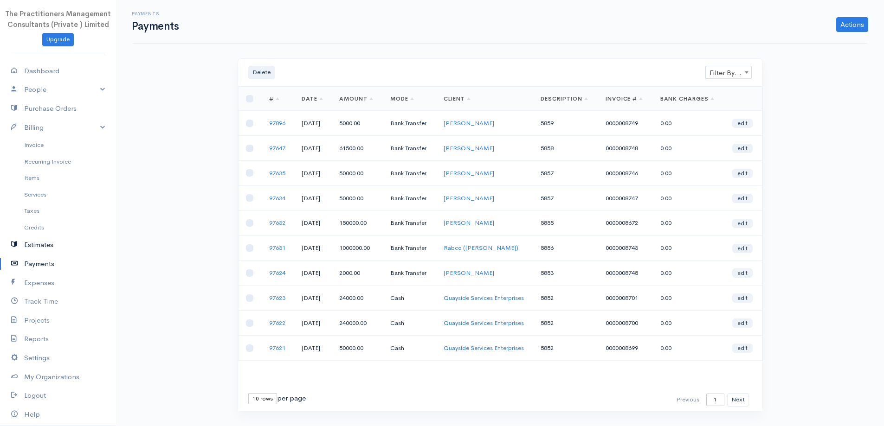 Image resolution: width=884 pixels, height=426 pixels. Describe the element at coordinates (402, 99) in the screenshot. I see `a: Mode` at that location.